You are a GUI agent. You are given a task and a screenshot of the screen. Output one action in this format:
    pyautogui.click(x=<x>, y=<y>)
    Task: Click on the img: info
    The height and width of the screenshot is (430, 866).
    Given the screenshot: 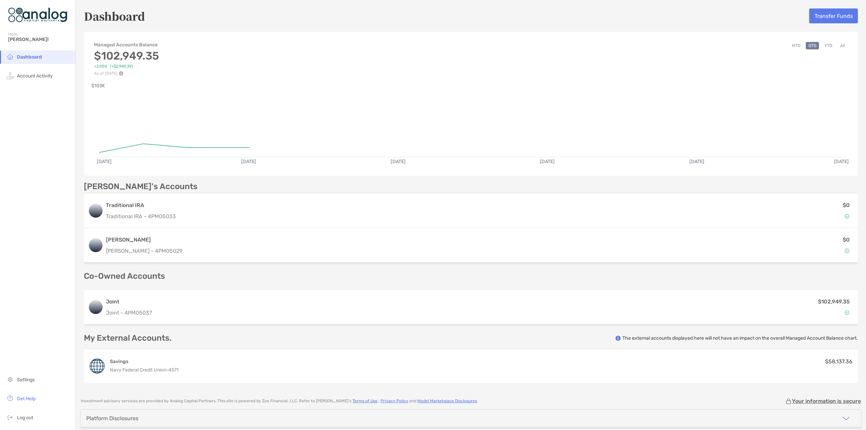 What is the action you would take?
    pyautogui.click(x=618, y=338)
    